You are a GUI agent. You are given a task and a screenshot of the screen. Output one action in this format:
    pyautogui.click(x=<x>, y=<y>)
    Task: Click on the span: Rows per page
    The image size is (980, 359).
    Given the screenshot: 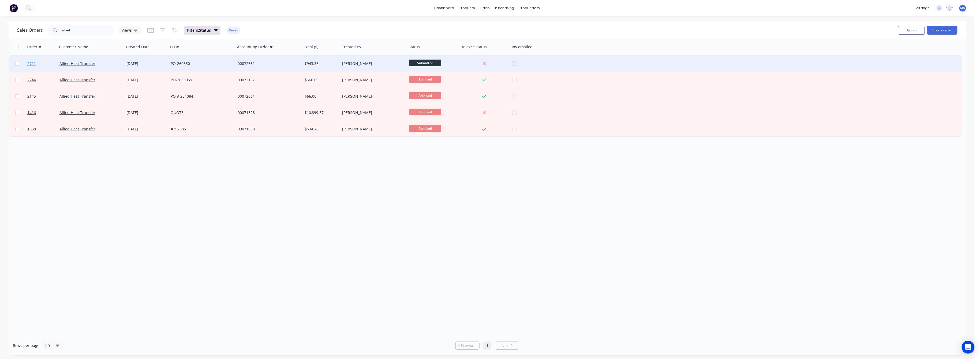 What is the action you would take?
    pyautogui.click(x=26, y=346)
    